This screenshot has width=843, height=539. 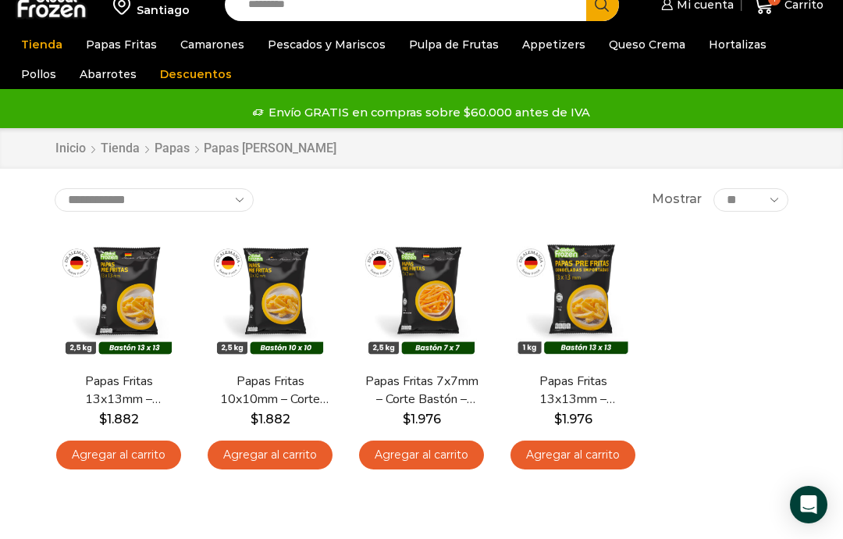 What do you see at coordinates (163, 10) in the screenshot?
I see `div: Santiago` at bounding box center [163, 10].